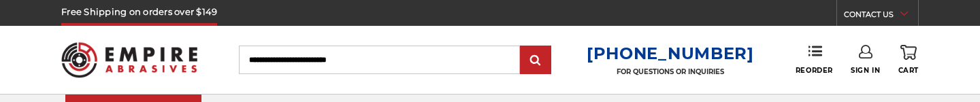 Image resolution: width=980 pixels, height=102 pixels. Describe the element at coordinates (670, 72) in the screenshot. I see `p: FOR QUESTIONS OR INQUIRIES` at that location.